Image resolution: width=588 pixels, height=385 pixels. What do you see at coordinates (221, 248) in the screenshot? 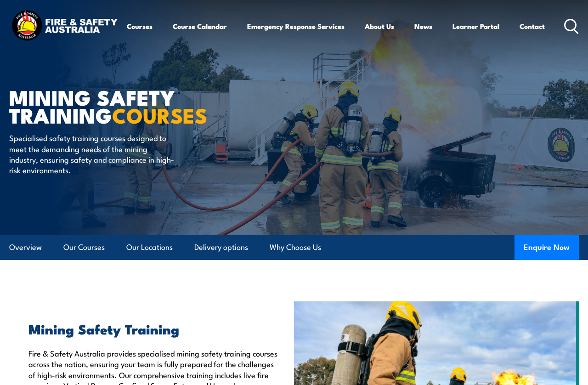
I see `a: Delivery options` at bounding box center [221, 248].